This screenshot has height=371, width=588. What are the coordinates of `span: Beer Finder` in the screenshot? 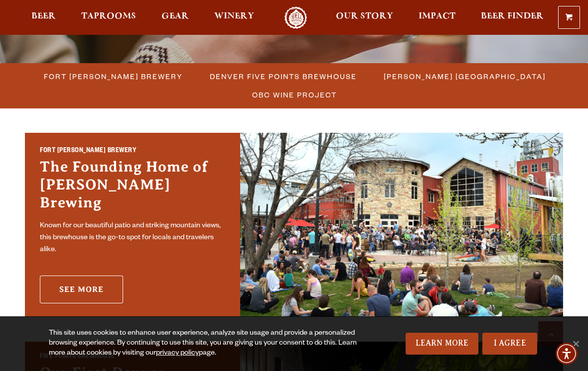 It's located at (512, 16).